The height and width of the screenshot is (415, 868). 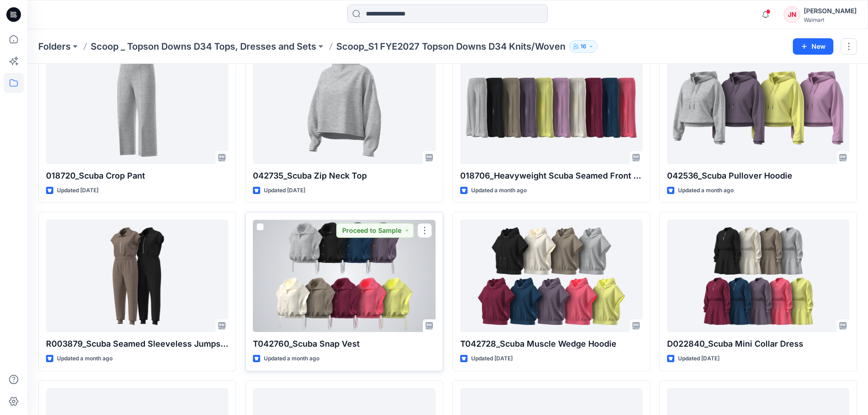 What do you see at coordinates (758, 176) in the screenshot?
I see `p: 042536_Scuba Pullover Hoodie` at bounding box center [758, 176].